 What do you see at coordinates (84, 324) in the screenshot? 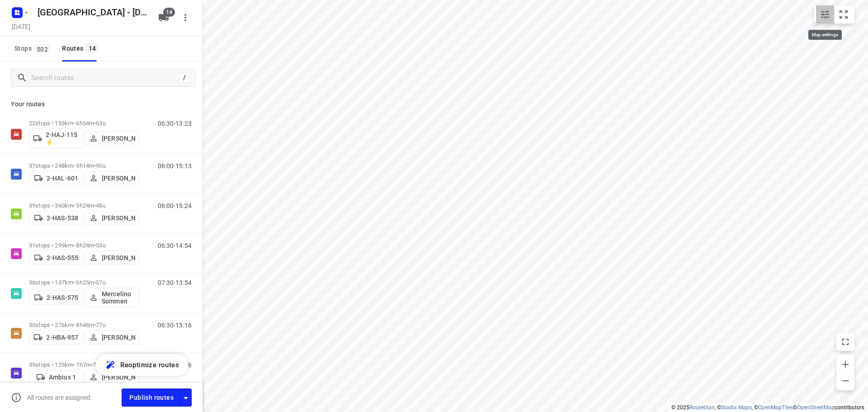
I see `p: 30 stops • 276km • 8h46m` at bounding box center [84, 324].